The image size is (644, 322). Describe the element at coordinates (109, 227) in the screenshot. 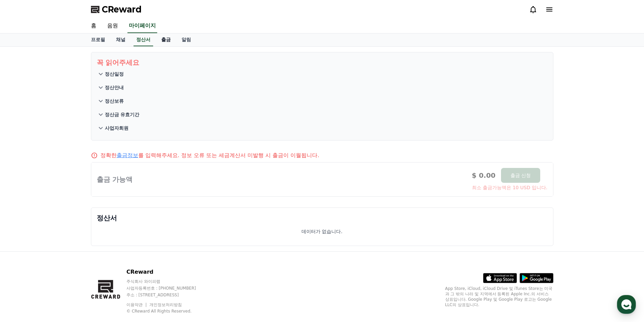

I see `span: 설정` at that location.